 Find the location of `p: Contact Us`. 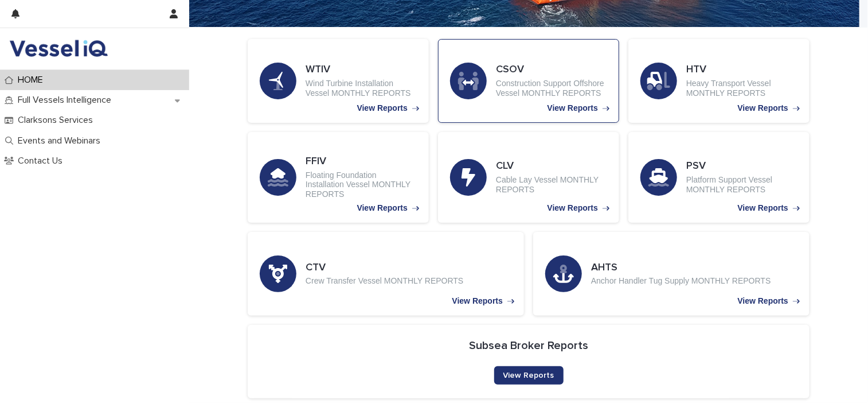

p: Contact Us is located at coordinates (43, 160).